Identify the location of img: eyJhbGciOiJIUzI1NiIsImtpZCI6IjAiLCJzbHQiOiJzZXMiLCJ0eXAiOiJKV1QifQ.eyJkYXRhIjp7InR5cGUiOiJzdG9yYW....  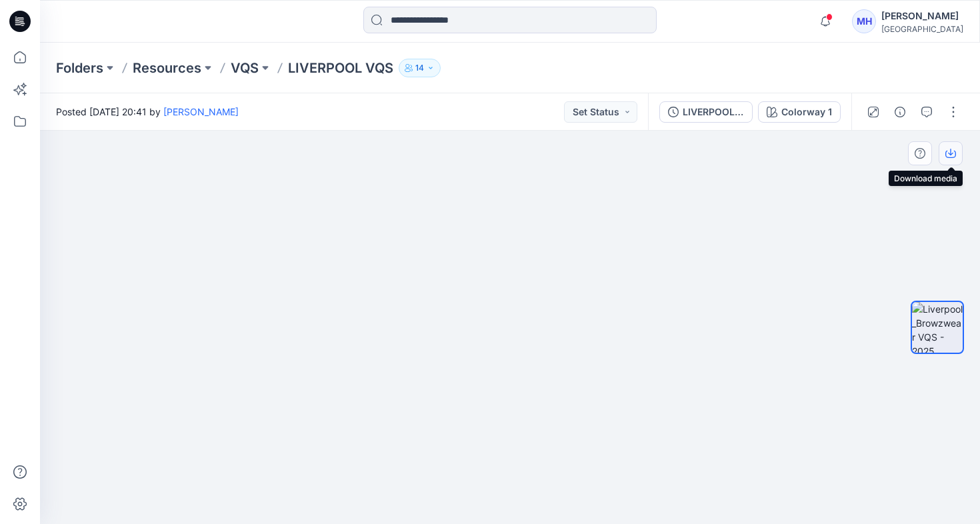
(509, 310).